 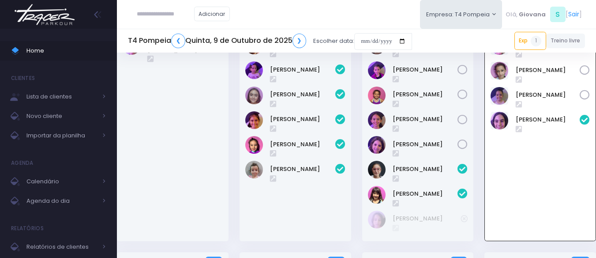 What do you see at coordinates (62, 247) in the screenshot?
I see `span: Relatórios de clientes` at bounding box center [62, 247].